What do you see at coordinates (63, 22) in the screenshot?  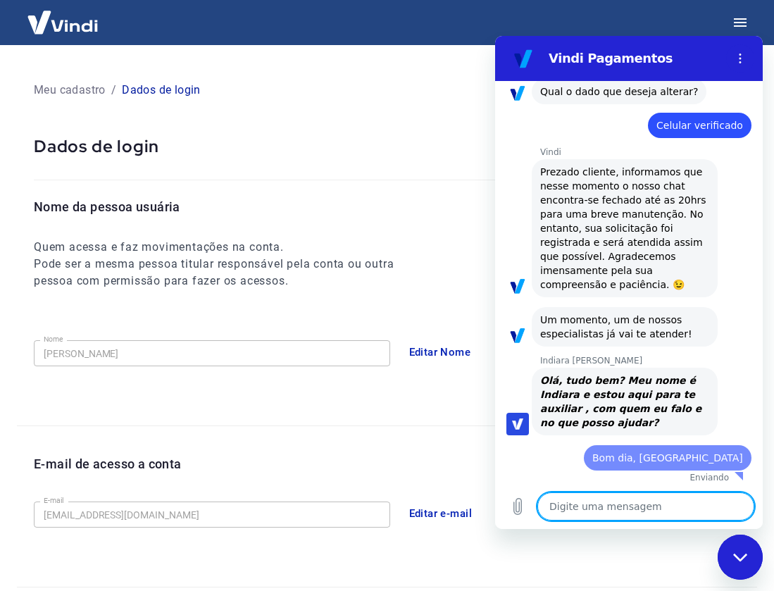 I see `img: Vindi` at bounding box center [63, 22].